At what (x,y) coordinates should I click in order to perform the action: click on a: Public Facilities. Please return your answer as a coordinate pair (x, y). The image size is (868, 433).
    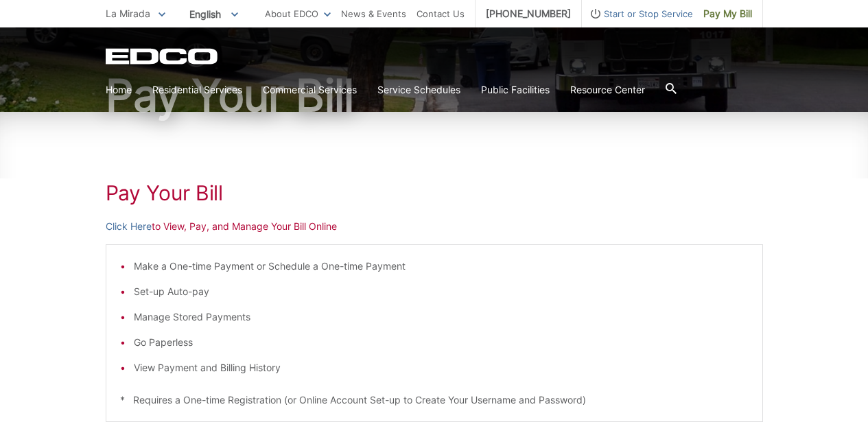
    Looking at the image, I should click on (515, 90).